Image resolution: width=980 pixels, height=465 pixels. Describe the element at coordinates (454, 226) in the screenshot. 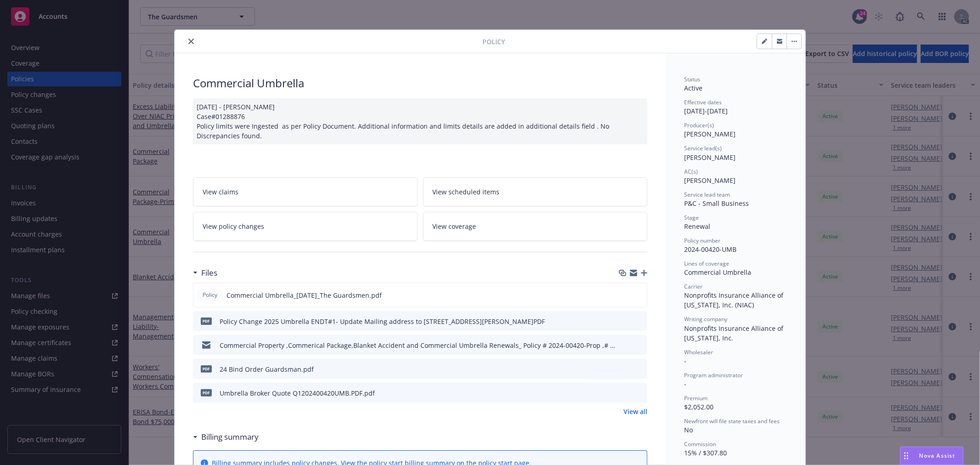

I see `span: View coverage` at that location.